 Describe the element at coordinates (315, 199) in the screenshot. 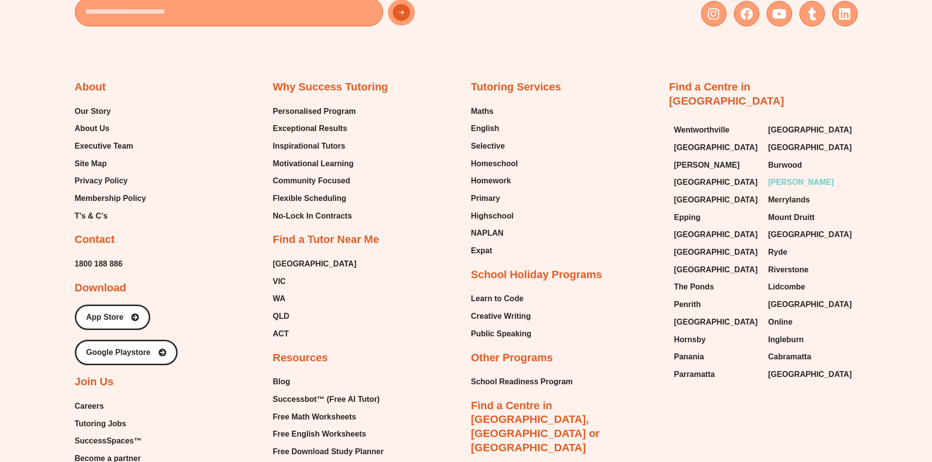

I see `a: Flexible Scheduling` at that location.